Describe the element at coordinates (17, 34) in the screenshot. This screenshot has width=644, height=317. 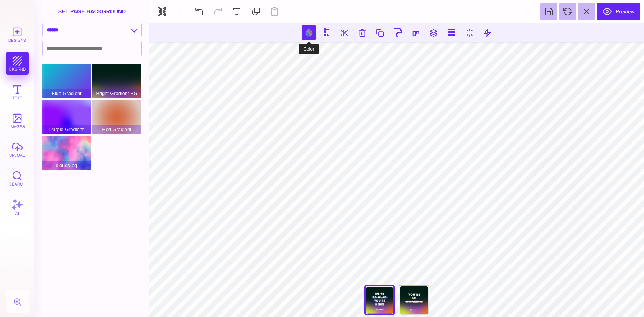
I see `button: Designs` at that location.